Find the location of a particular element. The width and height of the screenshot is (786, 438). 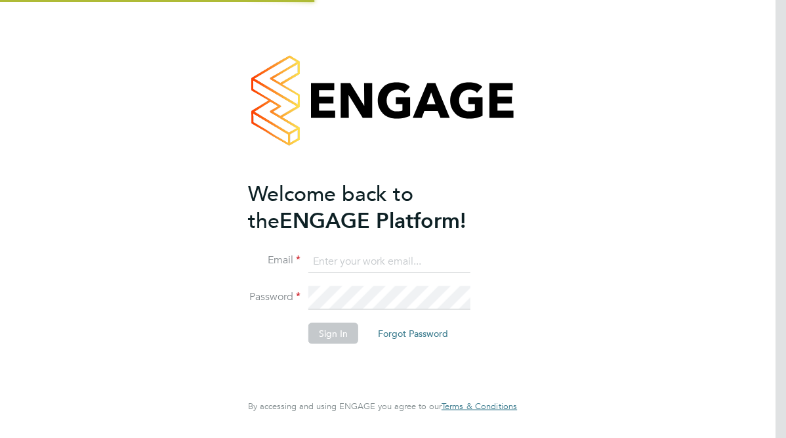

span: Welcome back to the is located at coordinates (331, 207).